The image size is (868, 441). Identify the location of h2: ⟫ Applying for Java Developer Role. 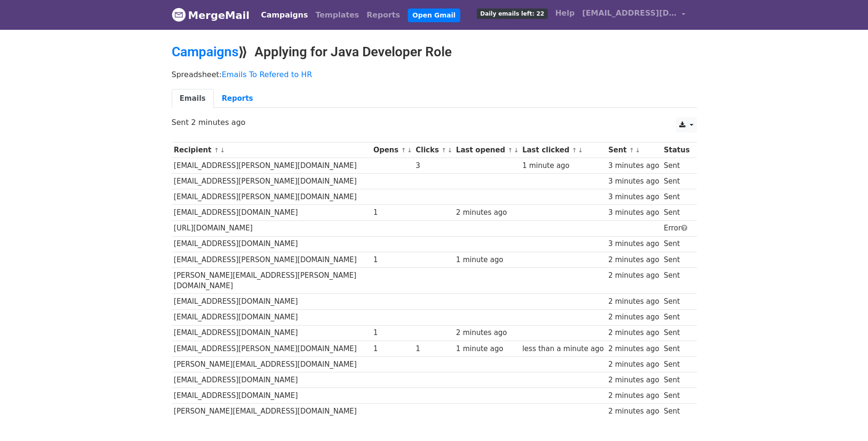
(434, 52).